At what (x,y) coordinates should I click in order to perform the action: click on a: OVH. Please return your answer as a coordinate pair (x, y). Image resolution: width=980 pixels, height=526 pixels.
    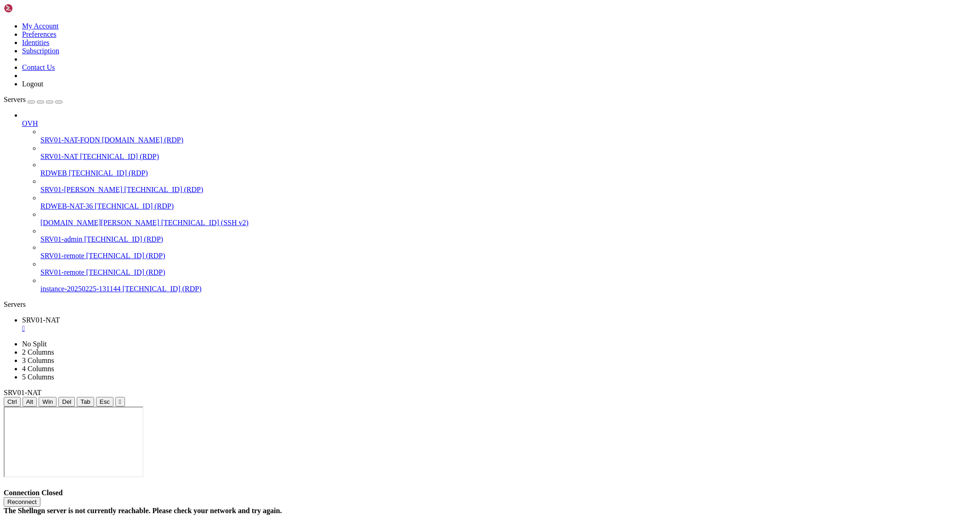
    Looking at the image, I should click on (499, 123).